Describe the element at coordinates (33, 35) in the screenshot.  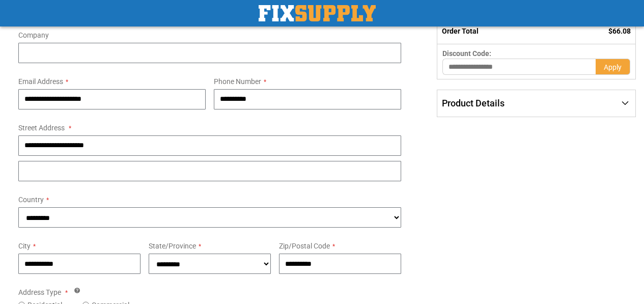
I see `span: Company` at that location.